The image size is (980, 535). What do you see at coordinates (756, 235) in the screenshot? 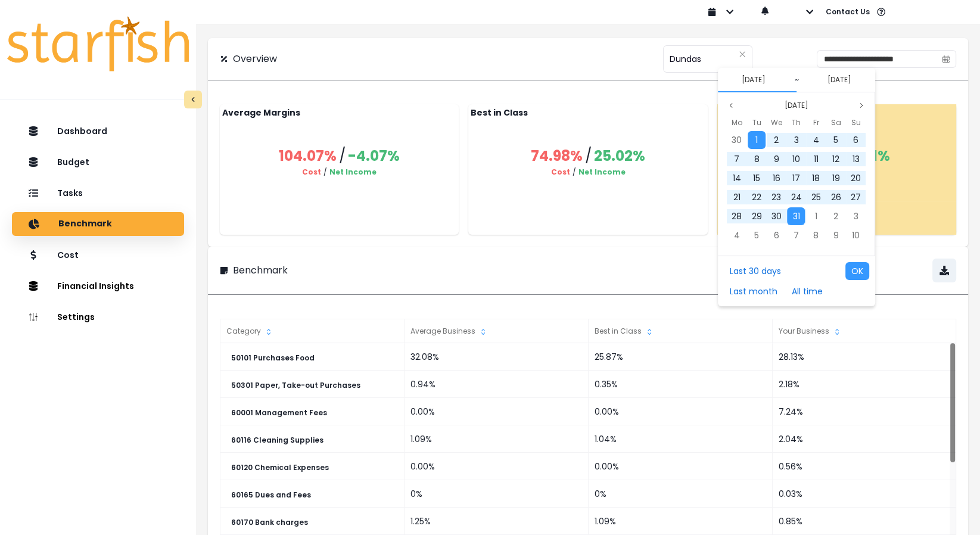
I see `div: 05 Aug 2025` at bounding box center [756, 235].